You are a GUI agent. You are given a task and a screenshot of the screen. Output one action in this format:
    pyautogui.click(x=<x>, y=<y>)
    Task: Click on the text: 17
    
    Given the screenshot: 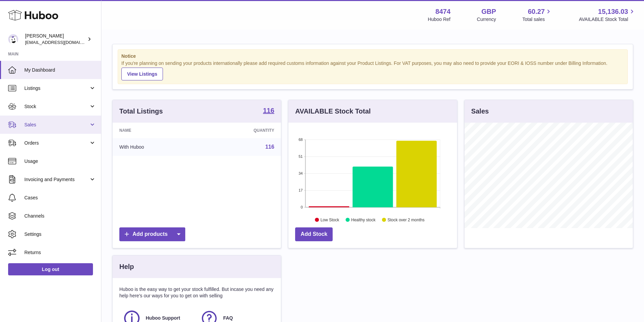 What is the action you would take?
    pyautogui.click(x=301, y=191)
    